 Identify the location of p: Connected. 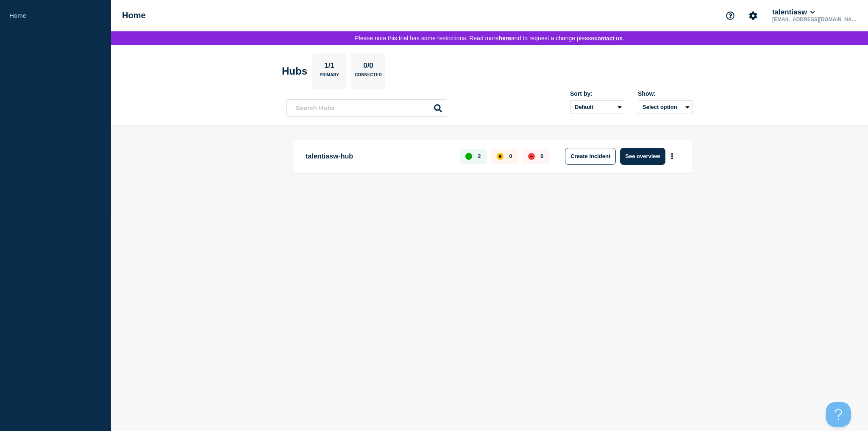
(368, 77).